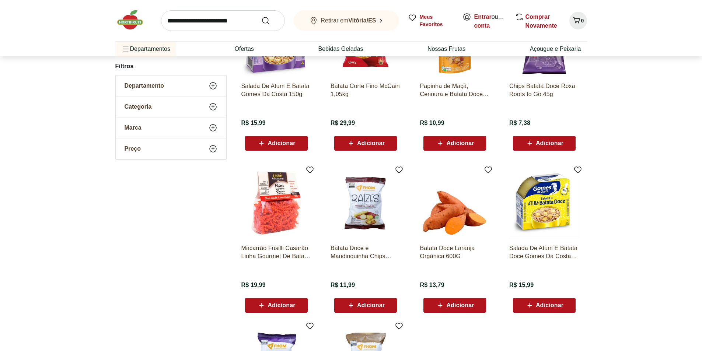 The height and width of the screenshot is (351, 702). What do you see at coordinates (544, 203) in the screenshot?
I see `img: Salada De Atum E Batata Doce Gomes Da Costa 150g` at bounding box center [544, 203].